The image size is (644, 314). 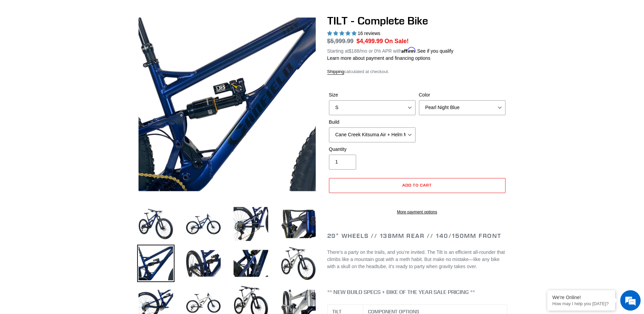 I want to click on p: There’s a party on the trails, and you’re invited. The Tilt is an efficient all-rounder that clim..., so click(x=417, y=259).